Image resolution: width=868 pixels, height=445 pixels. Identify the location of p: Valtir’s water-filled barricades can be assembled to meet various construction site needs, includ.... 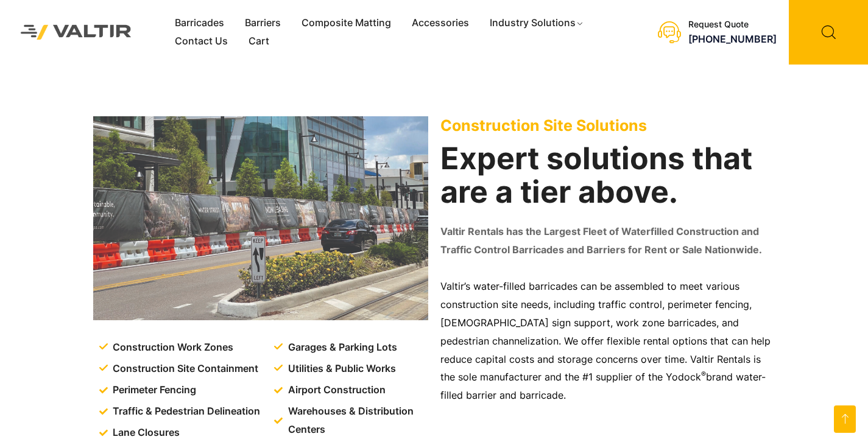
(608, 341).